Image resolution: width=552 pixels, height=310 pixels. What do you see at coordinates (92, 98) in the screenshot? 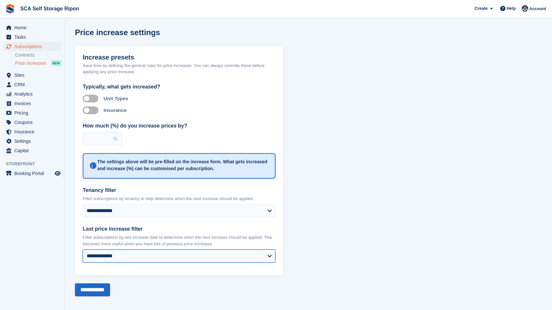
I see `label: Apply to unit types` at bounding box center [92, 98].